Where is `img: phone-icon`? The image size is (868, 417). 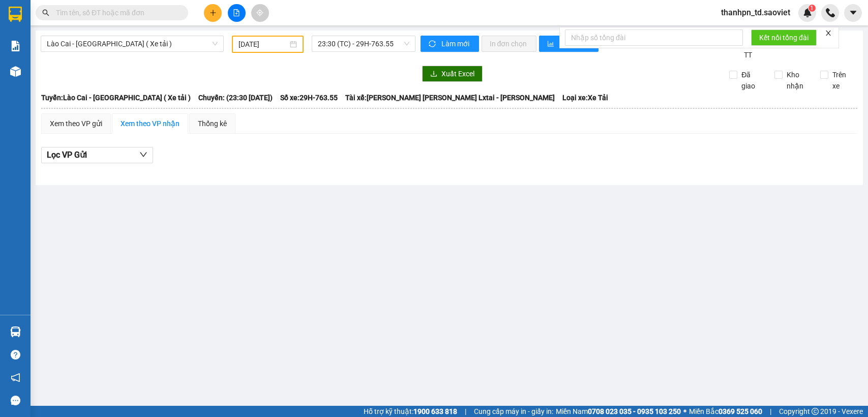 img: phone-icon is located at coordinates (830, 13).